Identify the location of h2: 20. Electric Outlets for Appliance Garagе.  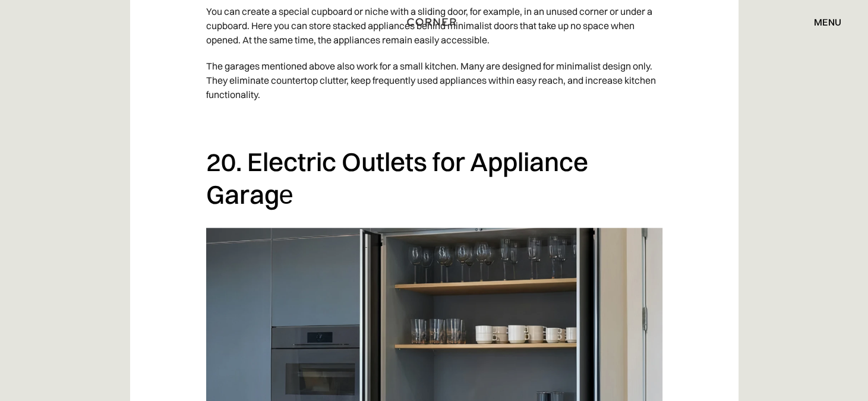
(434, 178).